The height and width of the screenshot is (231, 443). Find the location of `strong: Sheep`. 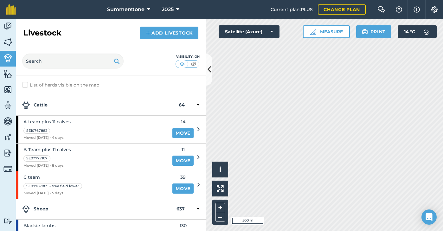

strong: Sheep is located at coordinates (99, 209).